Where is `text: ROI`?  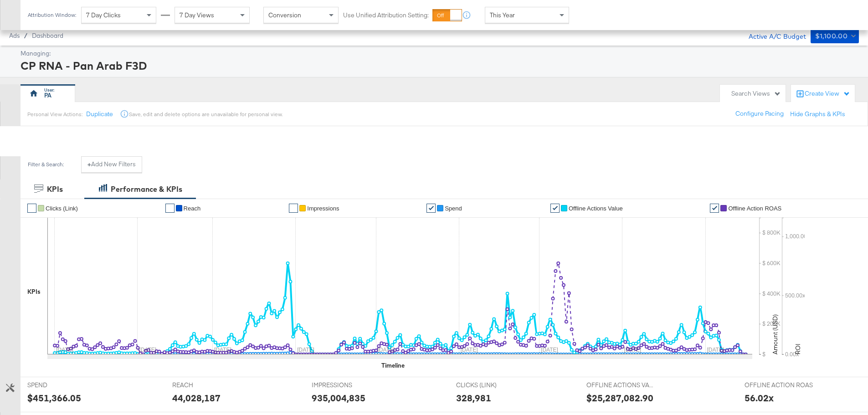
text: ROI is located at coordinates (798, 349).